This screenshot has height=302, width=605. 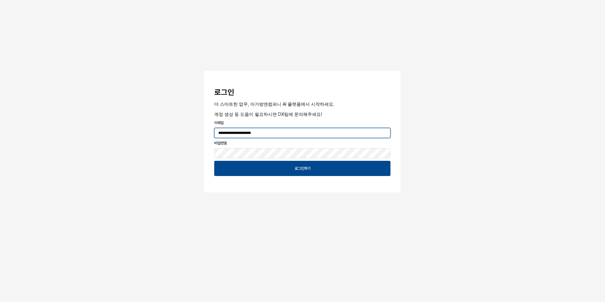 What do you see at coordinates (302, 123) in the screenshot?
I see `p: 이메일` at bounding box center [302, 123].